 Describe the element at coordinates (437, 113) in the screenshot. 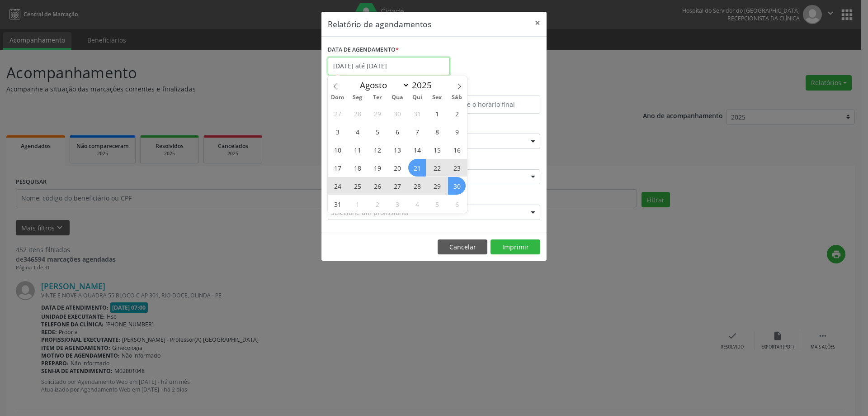

I see `span: Agosto 1, 2025` at that location.